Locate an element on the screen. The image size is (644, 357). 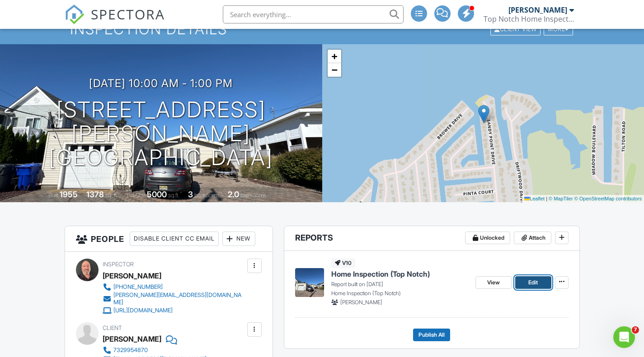
span: bedrooms is located at coordinates (206, 195).